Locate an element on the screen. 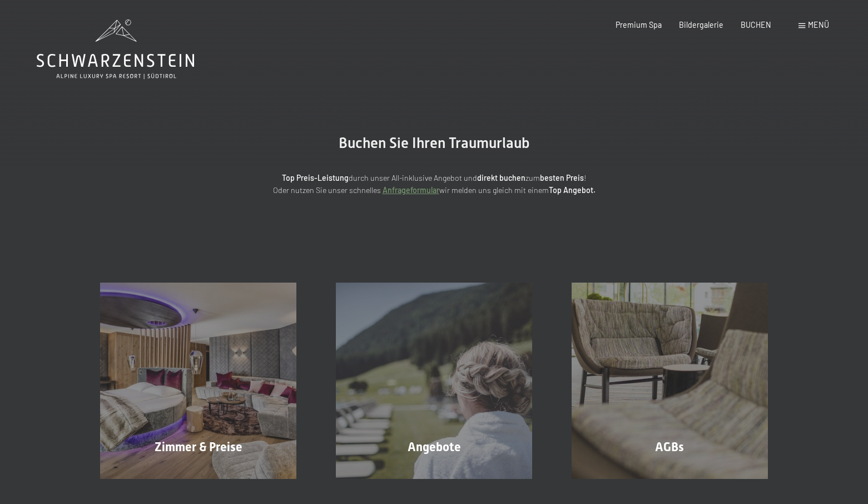  span: Buchen Sie Ihren Traumurlaub is located at coordinates (434, 143).